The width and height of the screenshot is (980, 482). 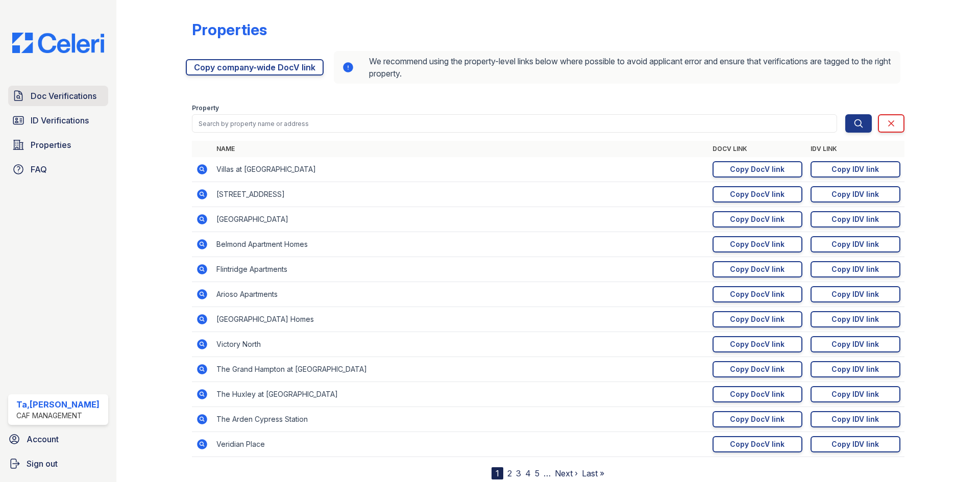 What do you see at coordinates (497, 474) in the screenshot?
I see `div: 1` at bounding box center [497, 474].